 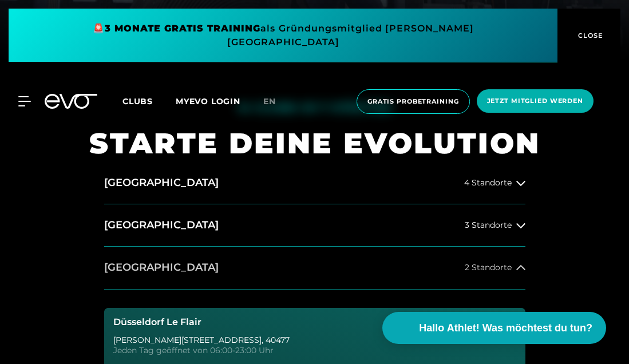 What do you see at coordinates (535, 101) in the screenshot?
I see `a: Jetzt Mitglied werden` at bounding box center [535, 101].